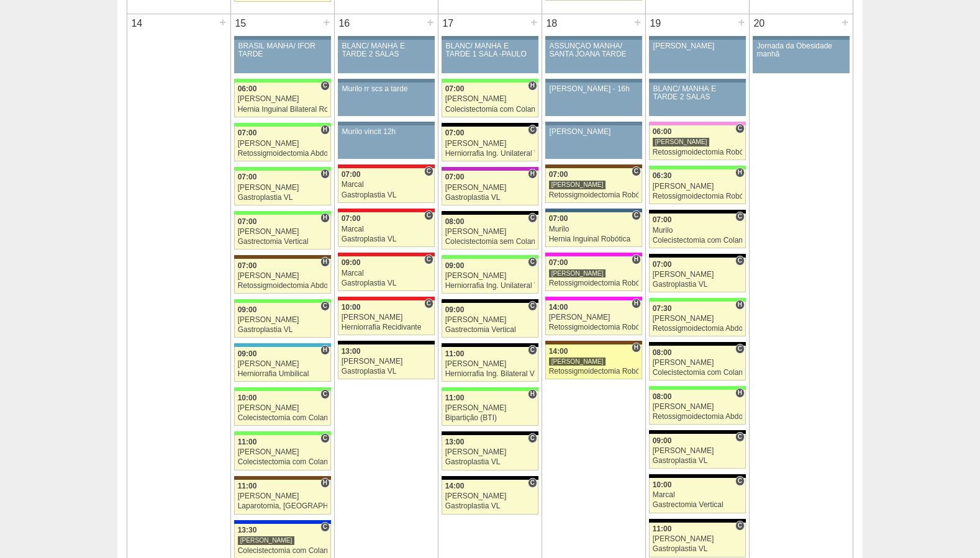 Image resolution: width=980 pixels, height=558 pixels. What do you see at coordinates (594, 50) in the screenshot?
I see `div: ASSUNÇÃO MANHÃ/ SANTA JOANA TARDE` at bounding box center [594, 50].